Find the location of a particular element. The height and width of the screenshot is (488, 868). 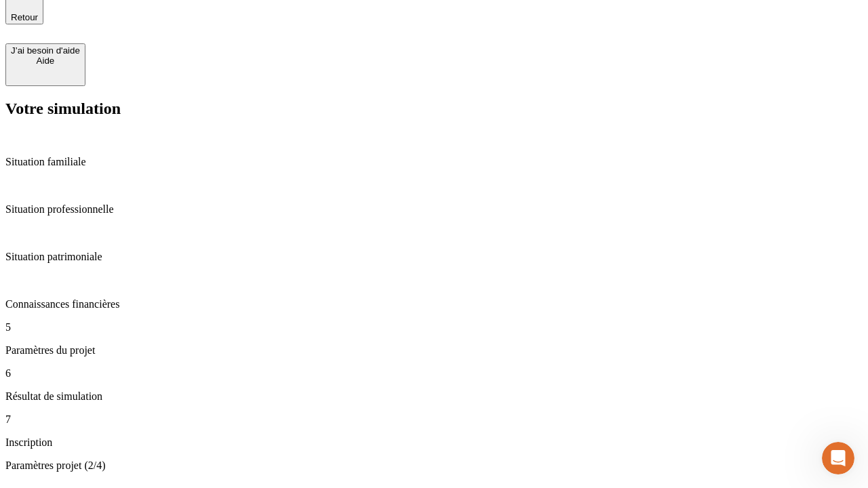

p: Résultat de simulation is located at coordinates (434, 396).